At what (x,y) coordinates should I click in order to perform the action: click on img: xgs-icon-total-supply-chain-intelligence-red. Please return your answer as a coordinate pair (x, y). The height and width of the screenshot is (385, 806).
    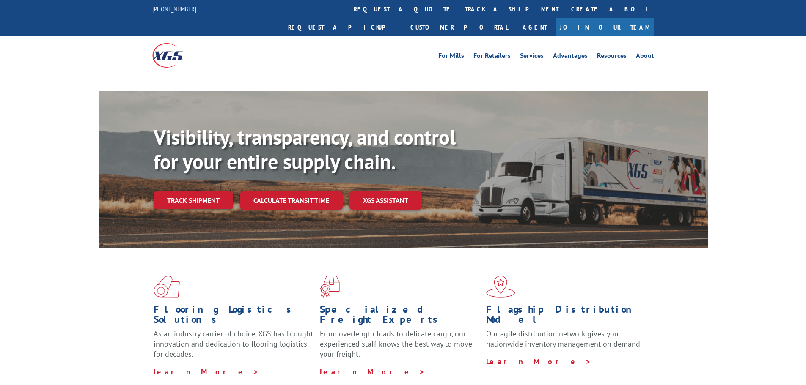
    Looking at the image, I should click on (167, 287).